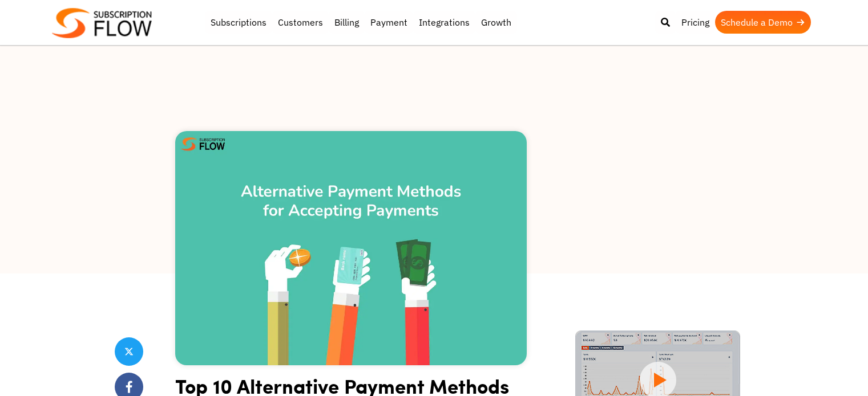 This screenshot has height=396, width=868. What do you see at coordinates (239, 23) in the screenshot?
I see `a: Subscriptions` at bounding box center [239, 23].